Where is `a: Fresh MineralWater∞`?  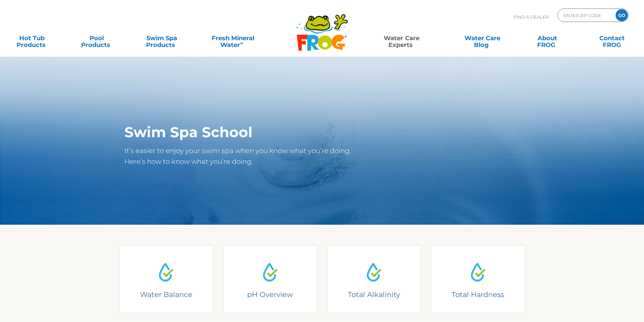
a: Fresh MineralWater∞ is located at coordinates (233, 38).